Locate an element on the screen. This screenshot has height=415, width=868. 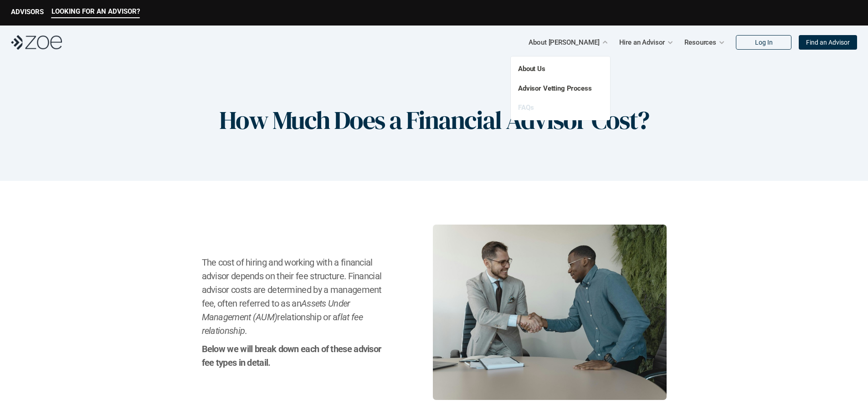
p: Resources is located at coordinates (700, 42).